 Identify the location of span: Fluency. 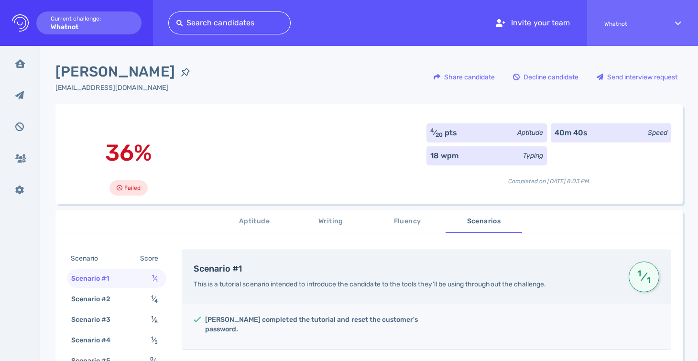
(407, 221).